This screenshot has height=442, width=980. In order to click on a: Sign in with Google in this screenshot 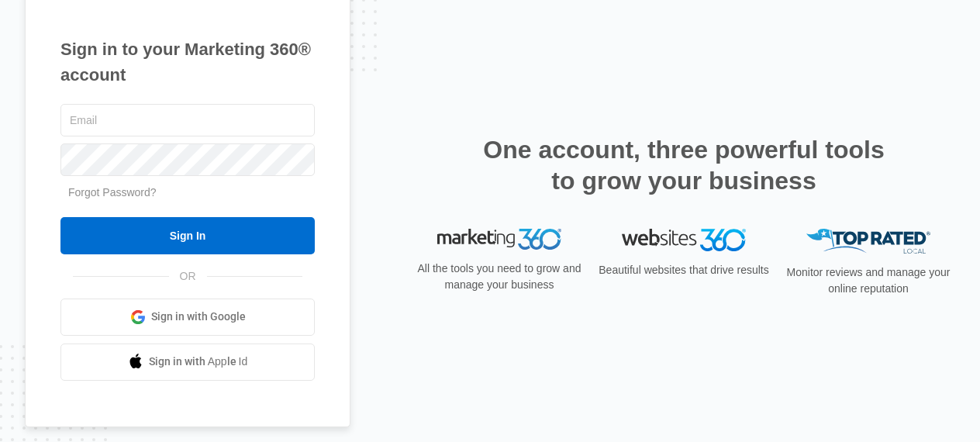, I will do `click(188, 318)`.